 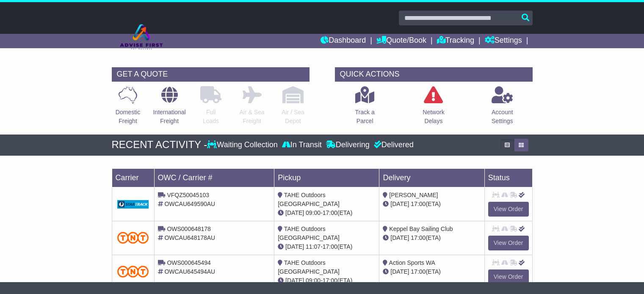 What do you see at coordinates (392, 145) in the screenshot?
I see `div: Delivered` at bounding box center [392, 145].